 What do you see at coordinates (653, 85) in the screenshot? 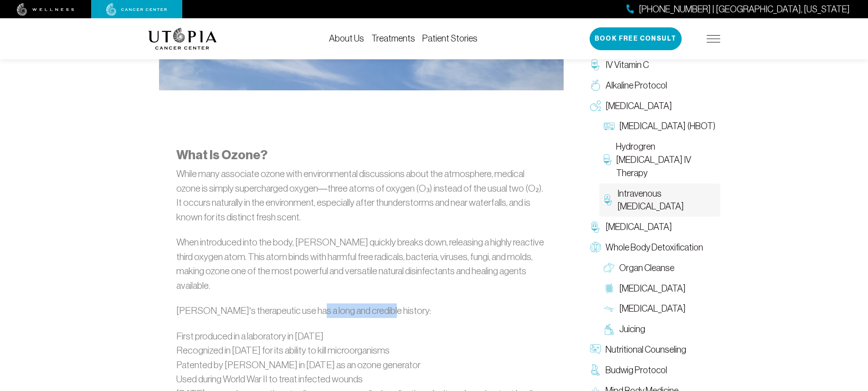
I see `a: Alkaline Protocol` at bounding box center [653, 85].